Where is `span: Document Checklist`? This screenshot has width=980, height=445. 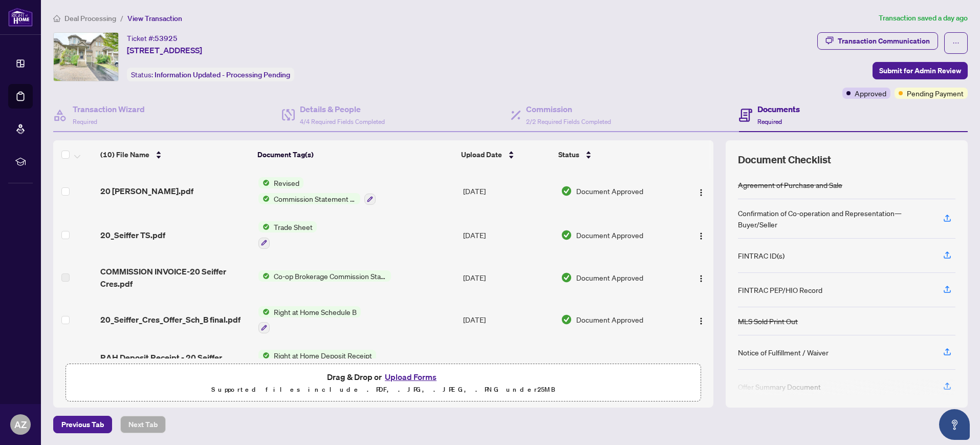
span: Document Checklist is located at coordinates (784, 160).